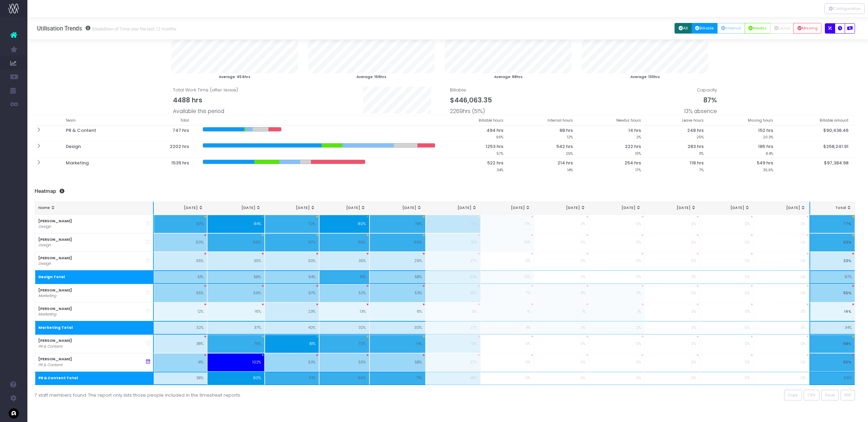  I want to click on button: Newbiz, so click(757, 28).